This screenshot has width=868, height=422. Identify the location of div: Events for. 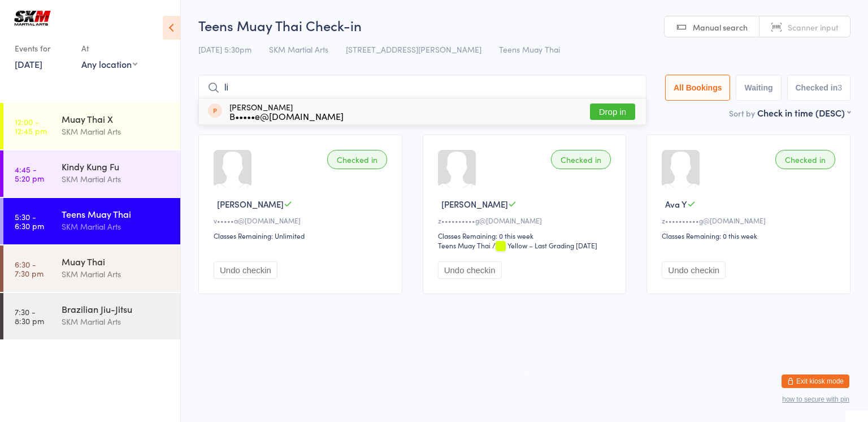
(43, 48).